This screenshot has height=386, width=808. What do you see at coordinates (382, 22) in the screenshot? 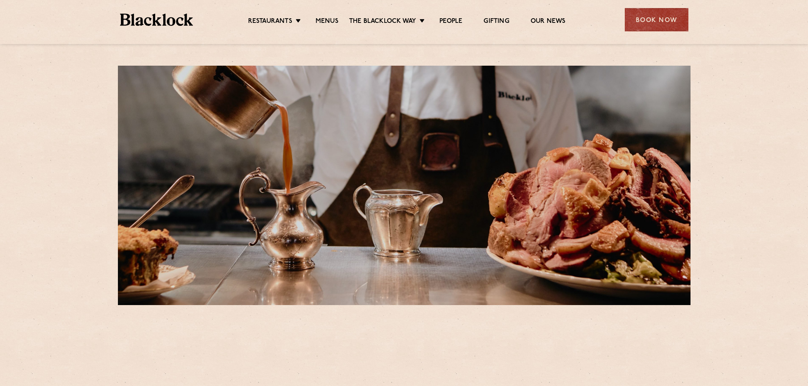
I see `a: The Blacklock Way` at bounding box center [382, 22].